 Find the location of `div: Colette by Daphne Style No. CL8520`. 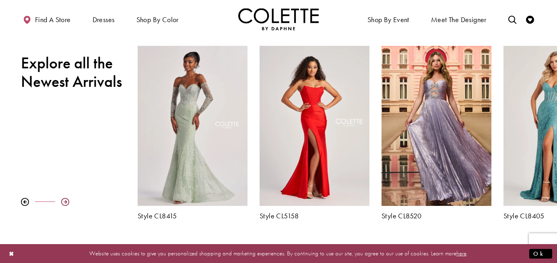

div: Colette by Daphne Style No. CL8520 is located at coordinates (437, 133).